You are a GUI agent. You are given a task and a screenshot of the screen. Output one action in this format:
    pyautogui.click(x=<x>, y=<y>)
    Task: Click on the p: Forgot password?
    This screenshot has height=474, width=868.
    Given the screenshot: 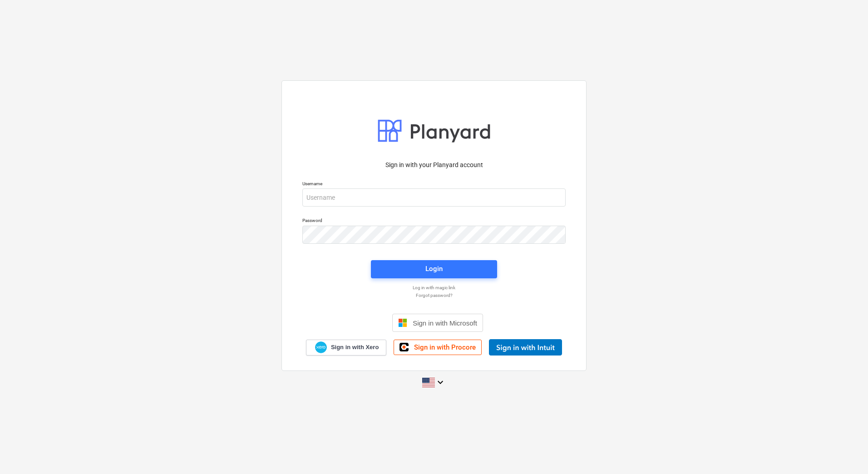 What is the action you would take?
    pyautogui.click(x=434, y=295)
    